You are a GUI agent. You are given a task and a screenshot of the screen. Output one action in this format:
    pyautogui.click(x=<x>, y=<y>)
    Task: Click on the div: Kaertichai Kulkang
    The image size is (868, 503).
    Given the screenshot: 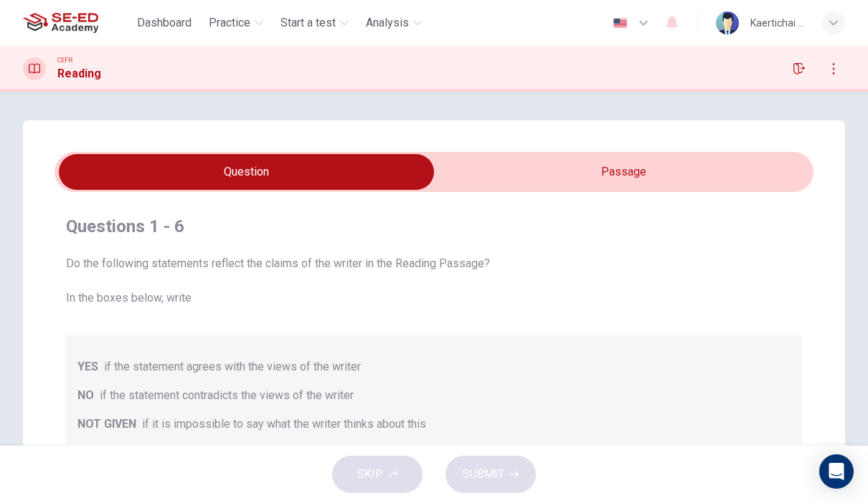 What is the action you would take?
    pyautogui.click(x=778, y=23)
    